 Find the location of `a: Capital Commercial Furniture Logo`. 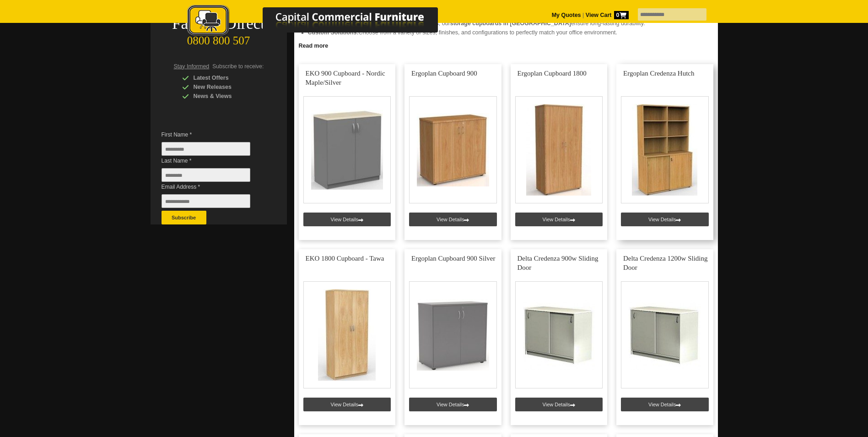

a: Capital Commercial Furniture Logo is located at coordinates (322, 22).